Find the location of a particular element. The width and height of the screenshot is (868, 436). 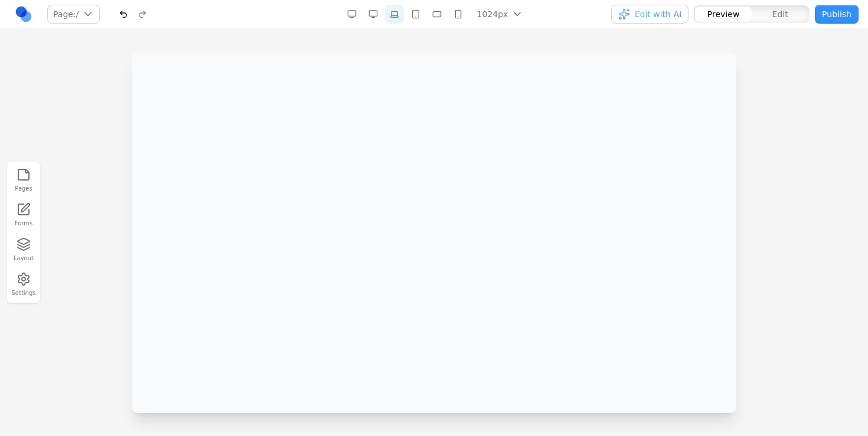

button: Publish is located at coordinates (836, 14).